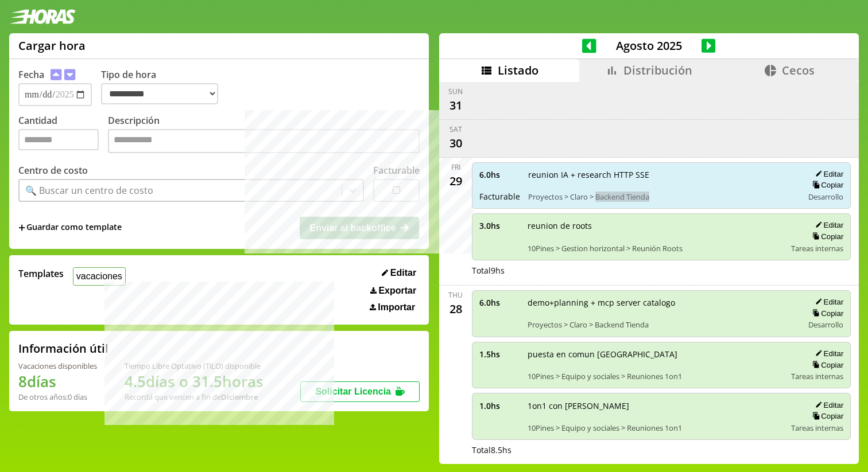 The image size is (868, 472). Describe the element at coordinates (661, 450) in the screenshot. I see `div: Total 8.5 hs` at that location.